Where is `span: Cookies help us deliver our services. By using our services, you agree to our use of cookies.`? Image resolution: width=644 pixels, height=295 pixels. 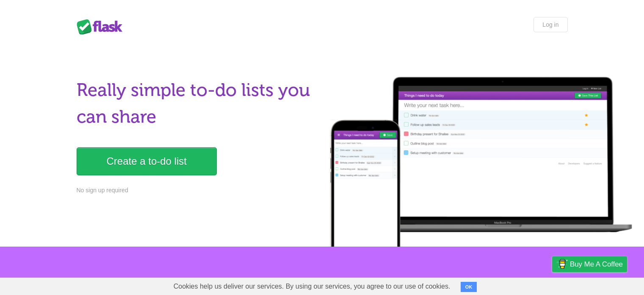
span: Cookies help us deliver our services. By using our services, you agree to our use of cookies. is located at coordinates (312, 286).